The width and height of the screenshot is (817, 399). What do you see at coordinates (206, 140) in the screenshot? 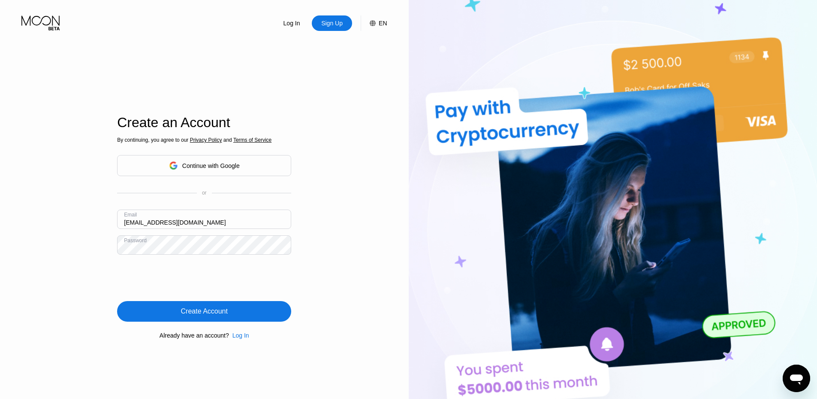
I see `span: Privacy Policy` at bounding box center [206, 140].